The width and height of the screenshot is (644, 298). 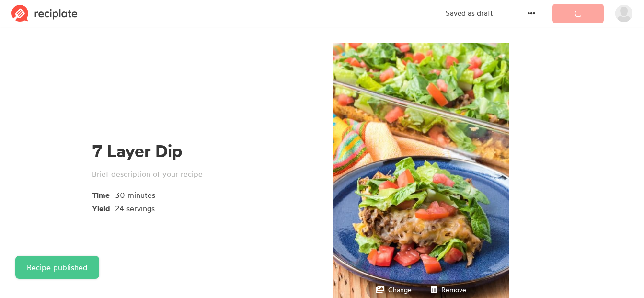 What do you see at coordinates (399, 289) in the screenshot?
I see `small: Change` at bounding box center [399, 289].